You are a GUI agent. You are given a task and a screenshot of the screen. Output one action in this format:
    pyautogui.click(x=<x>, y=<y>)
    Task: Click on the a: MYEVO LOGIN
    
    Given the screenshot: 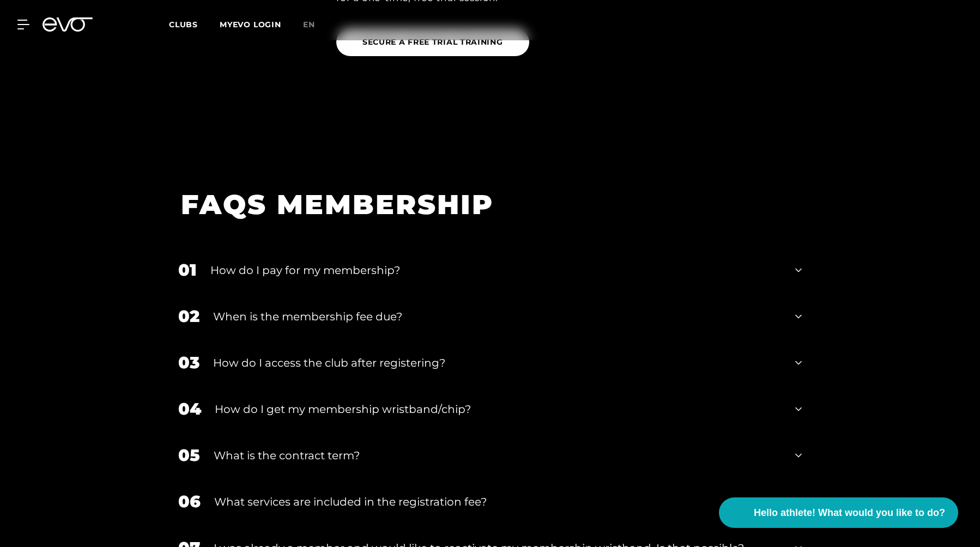 What is the action you would take?
    pyautogui.click(x=250, y=25)
    